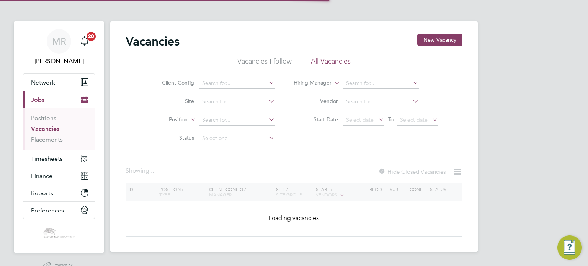 This screenshot has width=588, height=266. Describe the element at coordinates (59, 82) in the screenshot. I see `button: Network` at that location.